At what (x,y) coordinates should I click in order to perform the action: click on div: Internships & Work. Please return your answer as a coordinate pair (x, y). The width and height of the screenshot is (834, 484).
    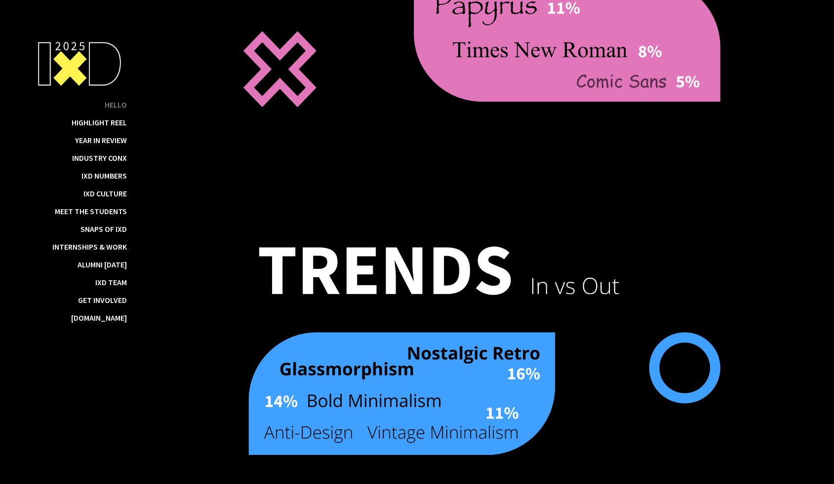
    Looking at the image, I should click on (89, 247).